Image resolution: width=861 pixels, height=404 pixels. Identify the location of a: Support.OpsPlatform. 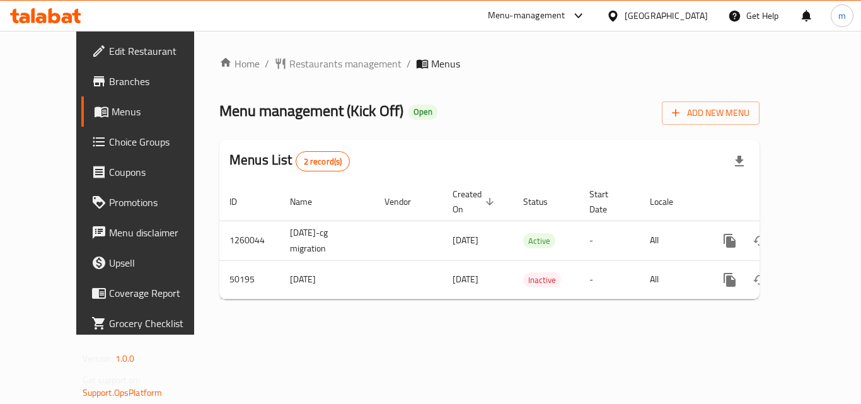
(122, 393).